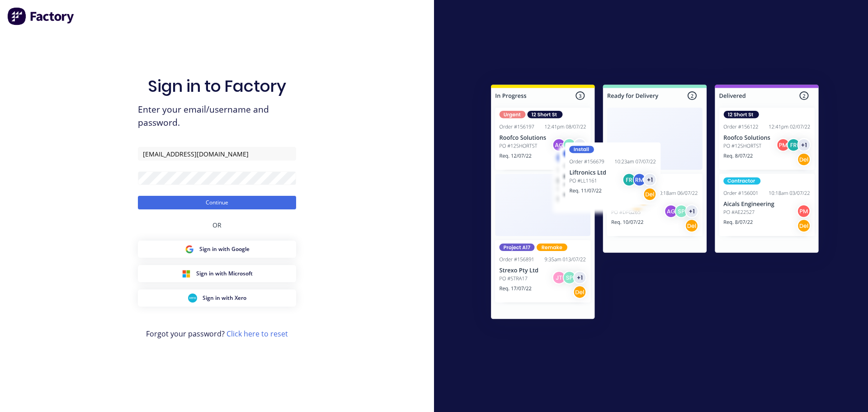  Describe the element at coordinates (41, 16) in the screenshot. I see `img: Factory` at that location.